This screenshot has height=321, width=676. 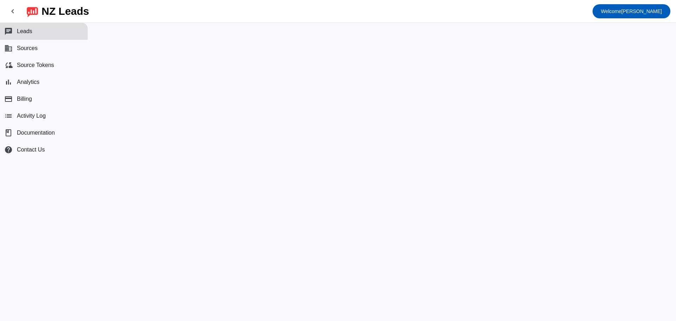 I want to click on mat-icon: chevron_left, so click(x=13, y=11).